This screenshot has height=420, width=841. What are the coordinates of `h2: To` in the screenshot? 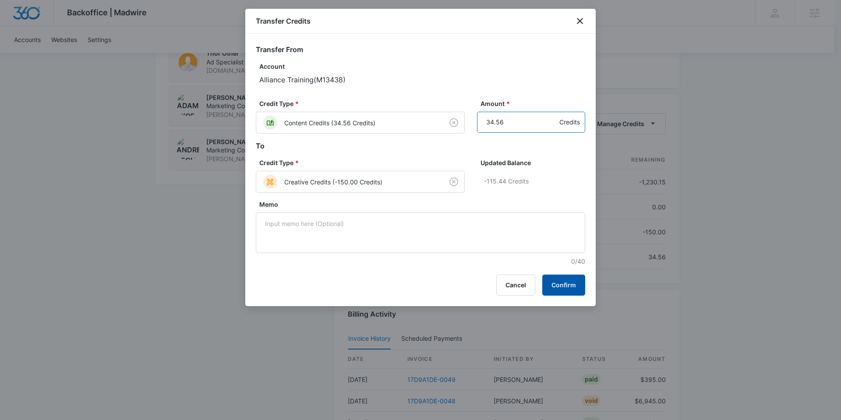 It's located at (420, 146).